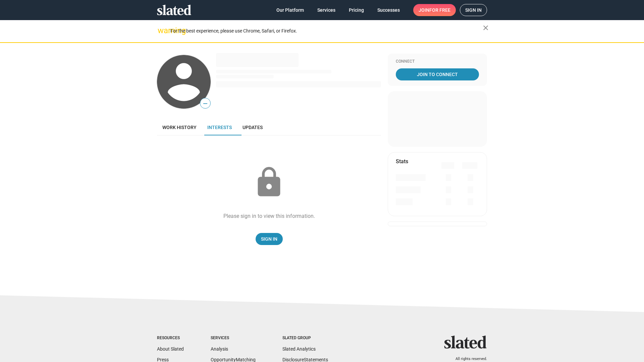 This screenshot has width=644, height=362. What do you see at coordinates (326, 10) in the screenshot?
I see `span: Services` at bounding box center [326, 10].